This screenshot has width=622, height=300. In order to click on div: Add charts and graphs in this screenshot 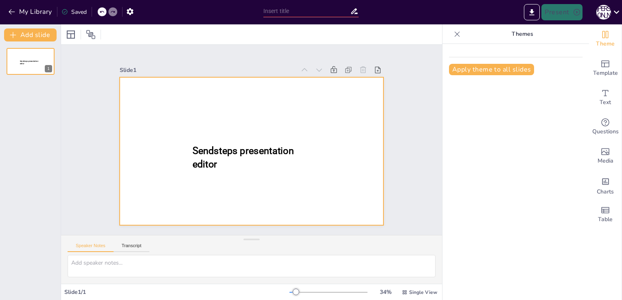, I will do `click(605, 186)`.